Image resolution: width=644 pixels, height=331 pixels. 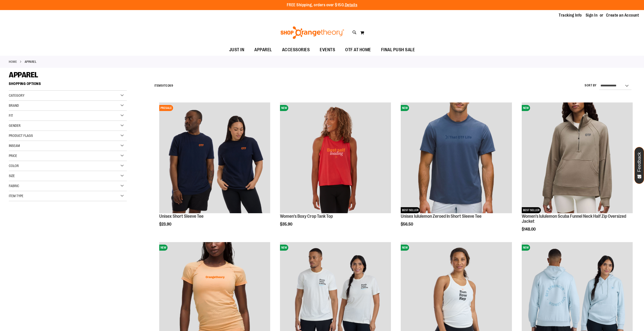 I want to click on span: Gender, so click(x=15, y=126).